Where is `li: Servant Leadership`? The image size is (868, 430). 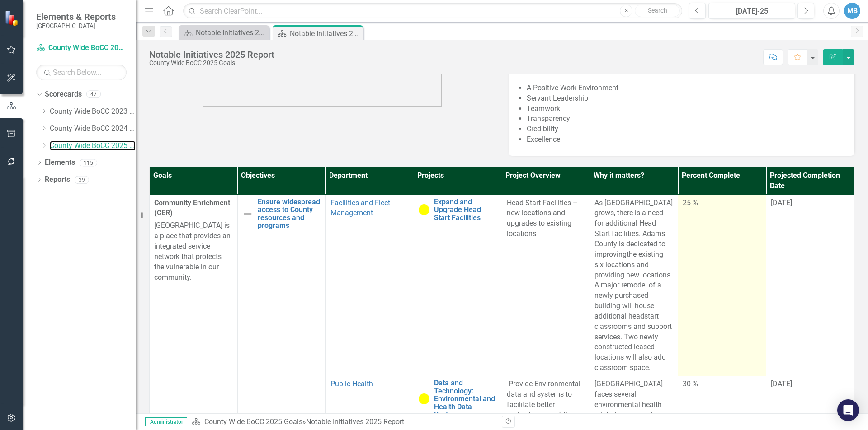
li: Servant Leadership is located at coordinates (686, 98).